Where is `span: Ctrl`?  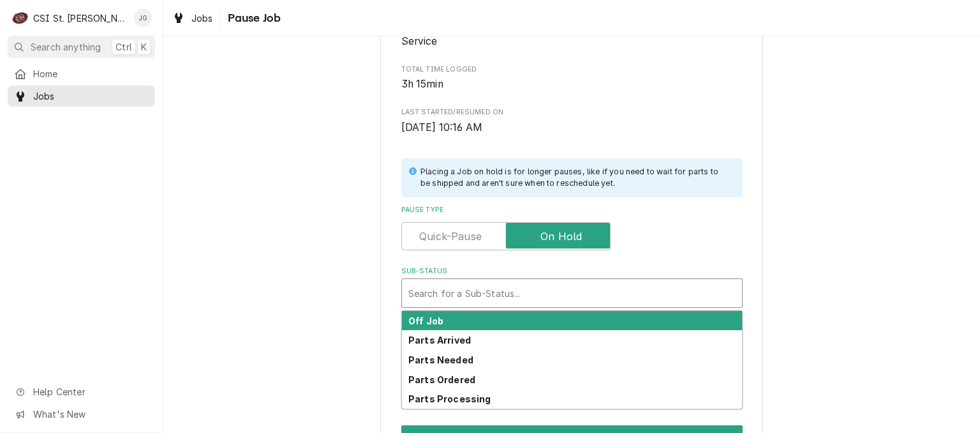 span: Ctrl is located at coordinates (123, 47).